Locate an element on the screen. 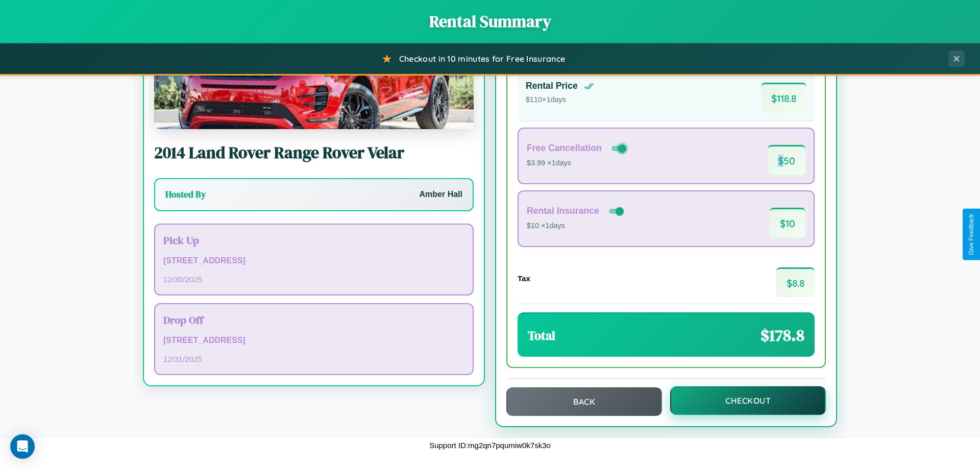 Image resolution: width=980 pixels, height=469 pixels. h1: Rental Summary is located at coordinates (490, 21).